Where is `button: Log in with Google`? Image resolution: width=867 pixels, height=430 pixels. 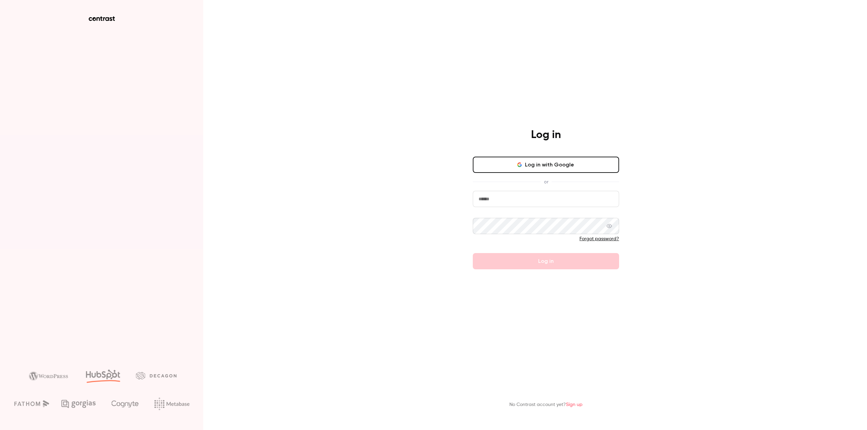
button: Log in with Google is located at coordinates (546, 165).